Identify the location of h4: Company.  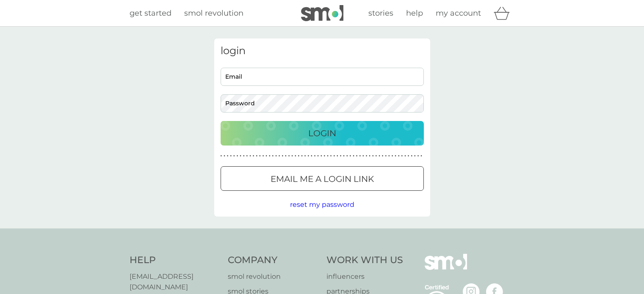
(273, 260).